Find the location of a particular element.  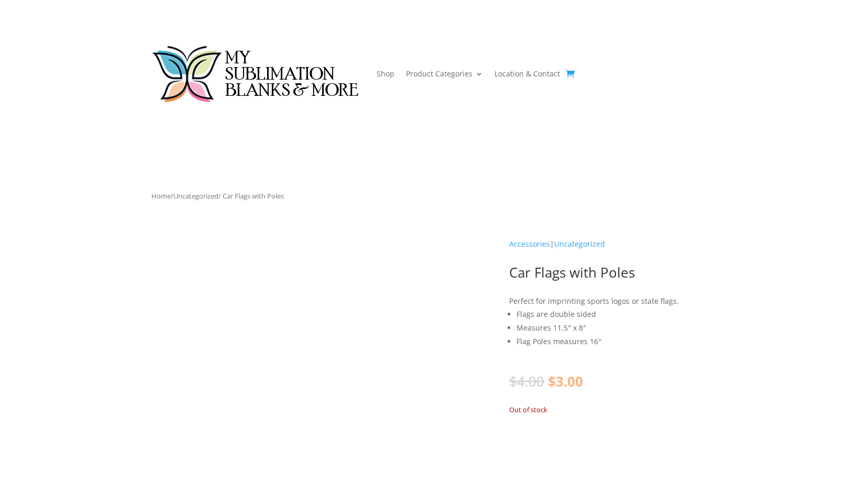

a: Shop is located at coordinates (386, 74).